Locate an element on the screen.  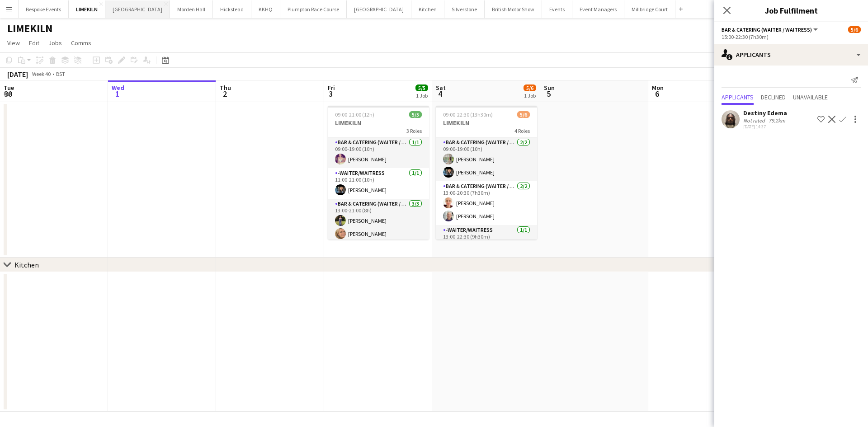
span: Declined is located at coordinates (773, 97).